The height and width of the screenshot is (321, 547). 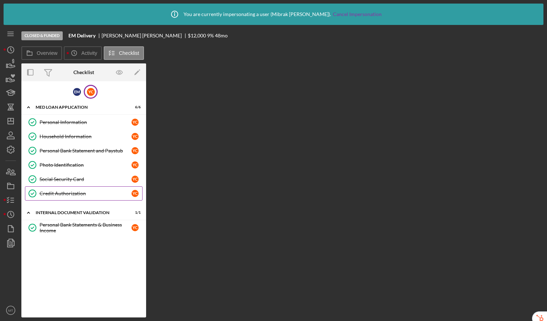 I want to click on a: Photo IdentificationYC, so click(x=84, y=165).